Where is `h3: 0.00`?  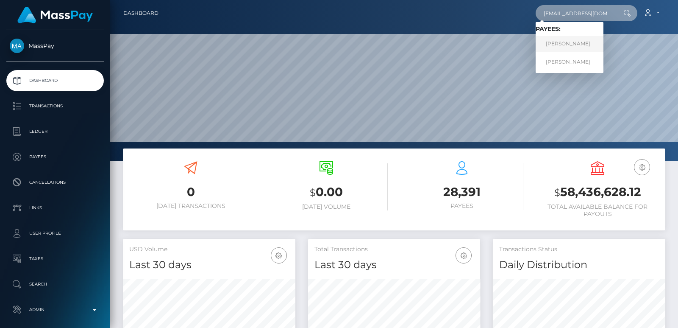 h3: 0.00 is located at coordinates (326, 192).